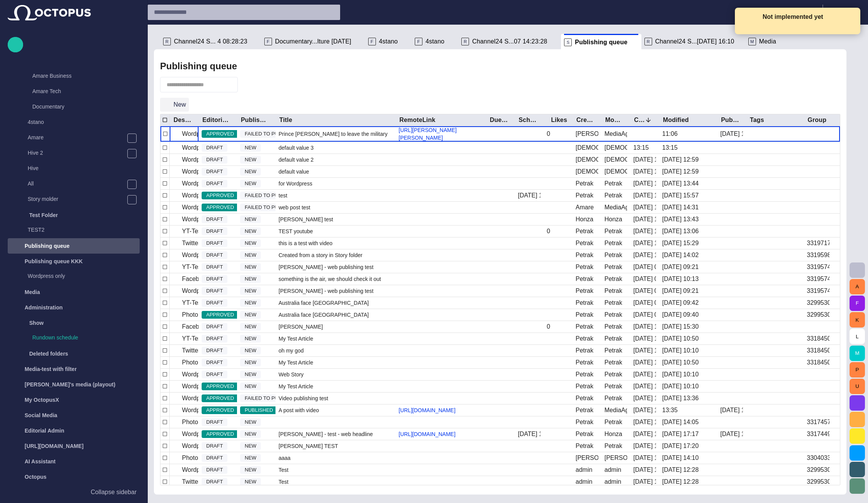 The width and height of the screenshot is (868, 503). I want to click on p: Documentary, so click(86, 106).